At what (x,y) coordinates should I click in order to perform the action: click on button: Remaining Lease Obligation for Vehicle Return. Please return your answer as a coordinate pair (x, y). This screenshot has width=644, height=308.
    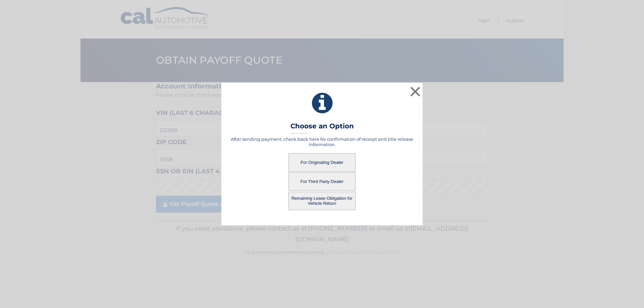
    Looking at the image, I should click on (322, 201).